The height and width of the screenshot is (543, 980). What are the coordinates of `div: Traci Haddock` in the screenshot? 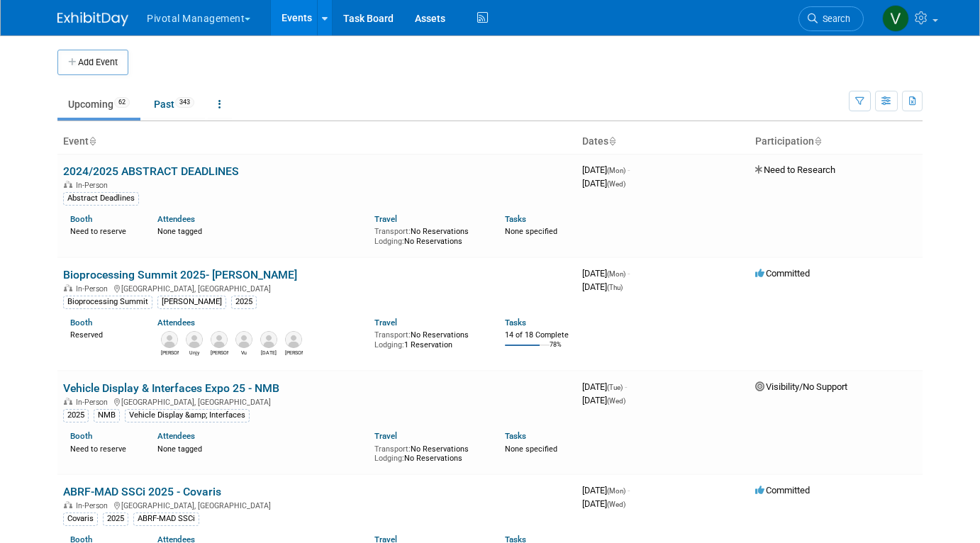 It's located at (219, 352).